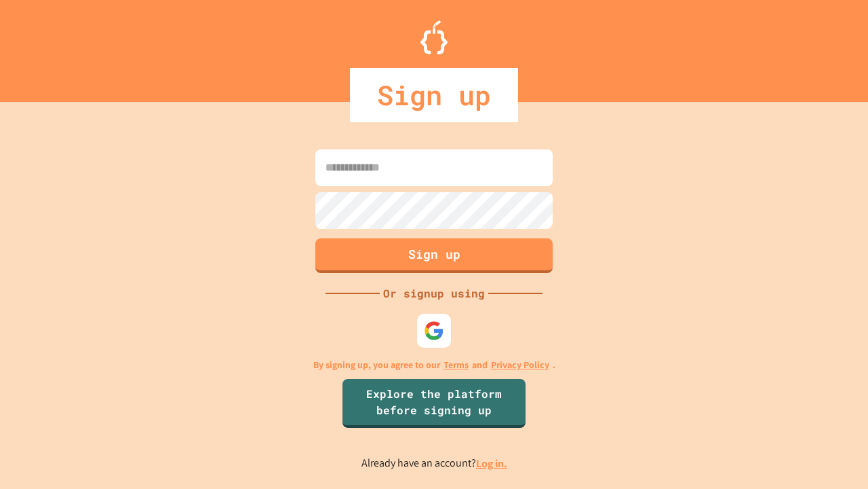 This screenshot has width=868, height=489. What do you see at coordinates (434, 364) in the screenshot?
I see `p: By signing up, you agree to our and .` at bounding box center [434, 364].